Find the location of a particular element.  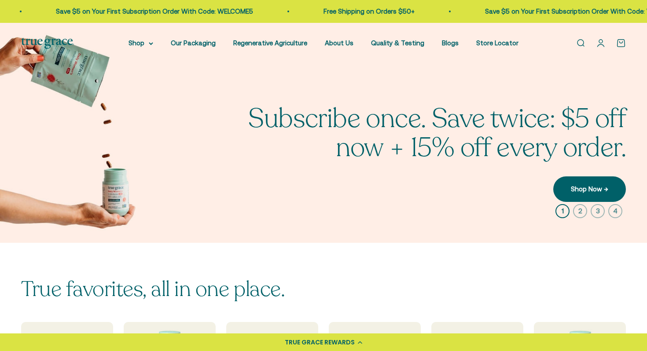

split-lines: True favorites, all in one place. is located at coordinates (153, 289).